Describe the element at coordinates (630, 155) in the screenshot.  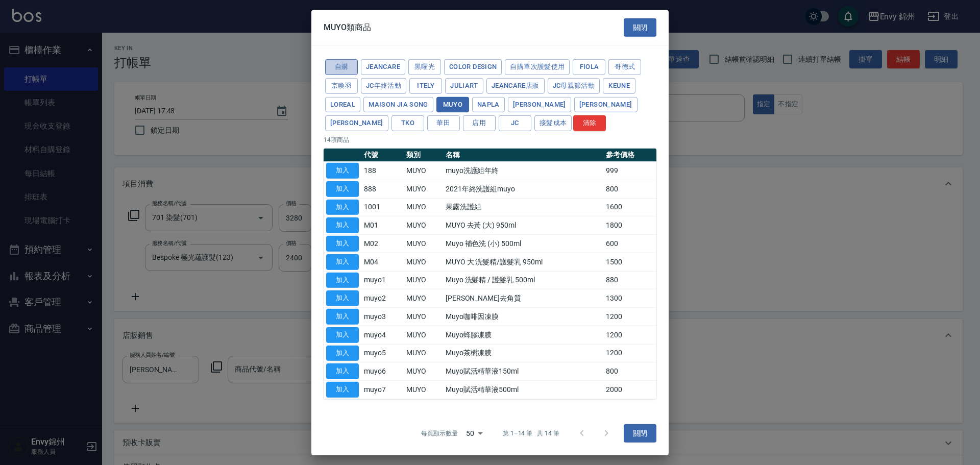
I see `th: 參考價格` at that location.